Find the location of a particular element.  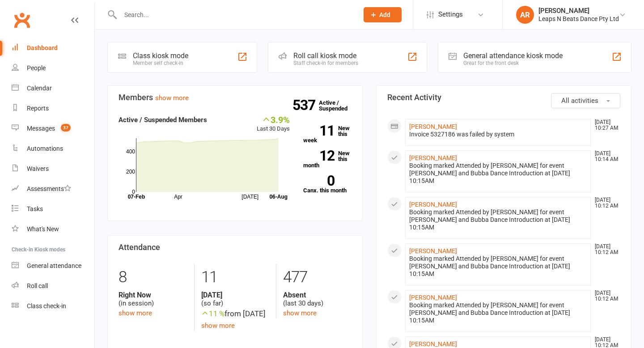

div: Roll call is located at coordinates (37, 286).